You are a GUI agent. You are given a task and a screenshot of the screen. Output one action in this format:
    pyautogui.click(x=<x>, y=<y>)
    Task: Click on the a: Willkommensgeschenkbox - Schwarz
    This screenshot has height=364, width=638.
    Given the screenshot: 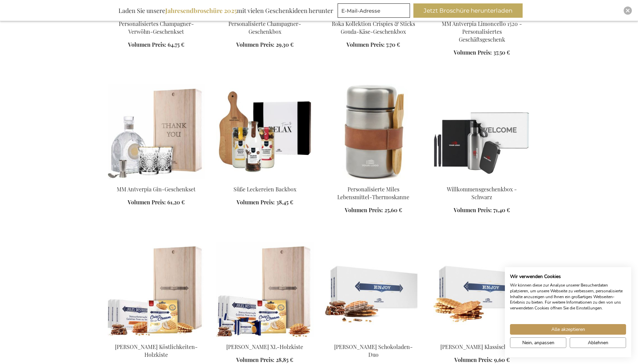 What is the action you would take?
    pyautogui.click(x=482, y=193)
    